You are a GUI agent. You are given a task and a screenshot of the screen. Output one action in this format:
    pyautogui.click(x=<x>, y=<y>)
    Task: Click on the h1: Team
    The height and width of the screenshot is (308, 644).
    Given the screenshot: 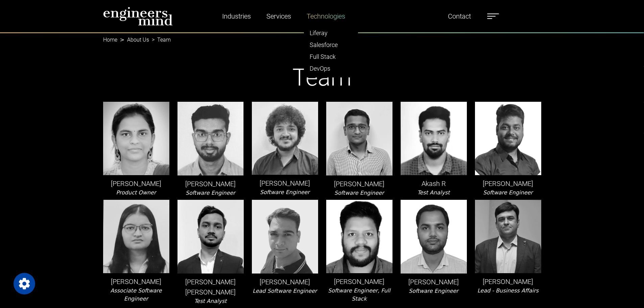 What is the action you would take?
    pyautogui.click(x=323, y=78)
    